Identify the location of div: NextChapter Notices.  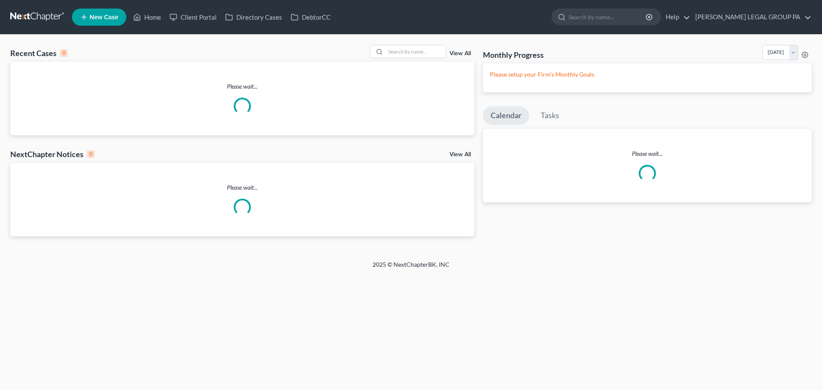
(52, 154).